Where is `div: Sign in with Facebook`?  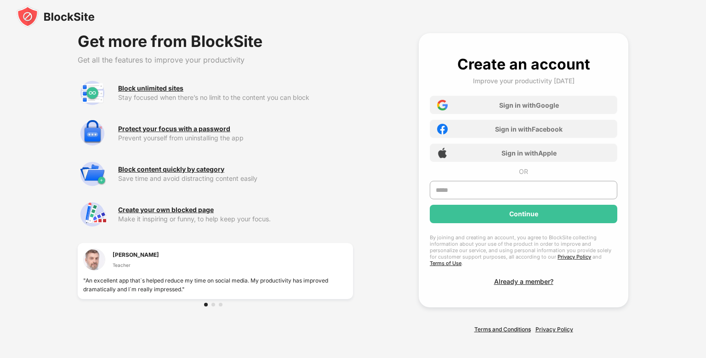
div: Sign in with Facebook is located at coordinates (529, 129).